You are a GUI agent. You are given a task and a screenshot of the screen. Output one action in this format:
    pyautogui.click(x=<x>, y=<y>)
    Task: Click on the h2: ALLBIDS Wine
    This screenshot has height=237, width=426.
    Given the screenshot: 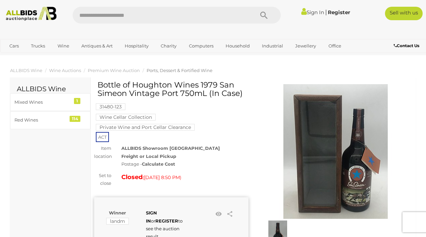 What is the action you would take?
    pyautogui.click(x=50, y=89)
    